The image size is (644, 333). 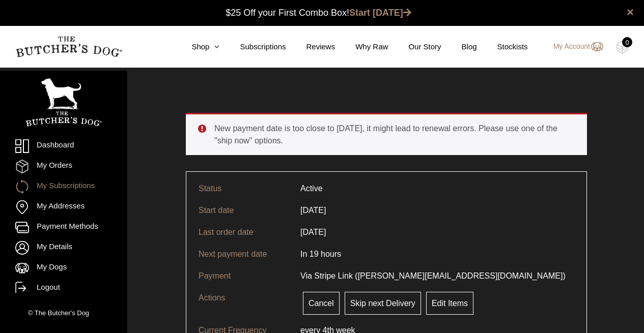 What do you see at coordinates (243, 232) in the screenshot?
I see `td: Last order date` at bounding box center [243, 232].